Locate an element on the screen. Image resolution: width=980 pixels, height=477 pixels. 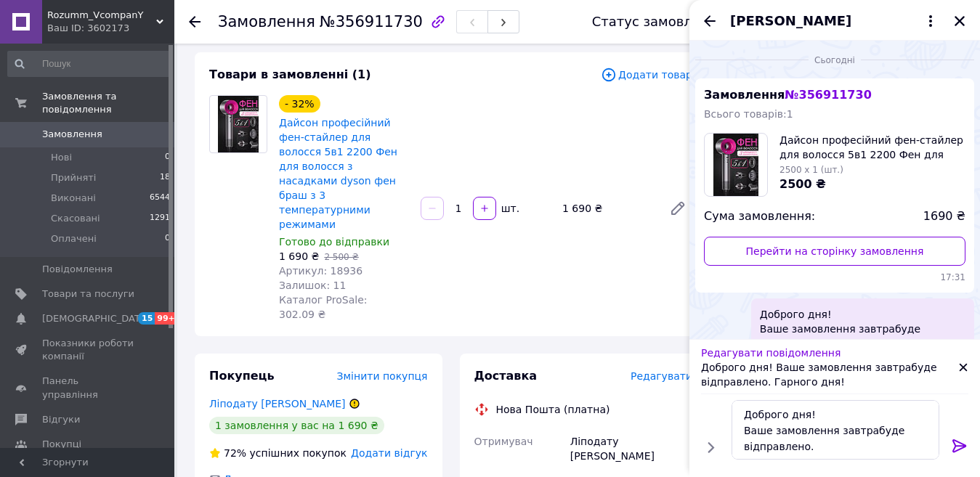
span: Артикул: 18936 is located at coordinates (320, 270).